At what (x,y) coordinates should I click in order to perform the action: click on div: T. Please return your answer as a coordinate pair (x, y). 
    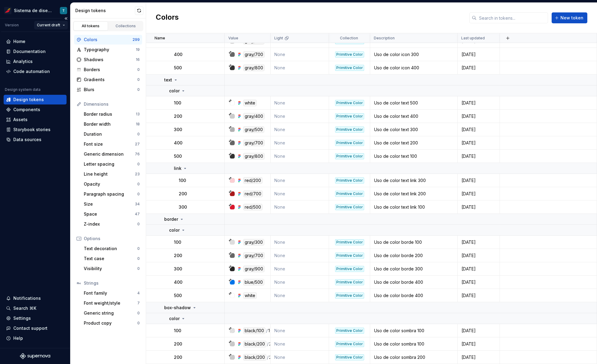
    Looking at the image, I should click on (63, 11).